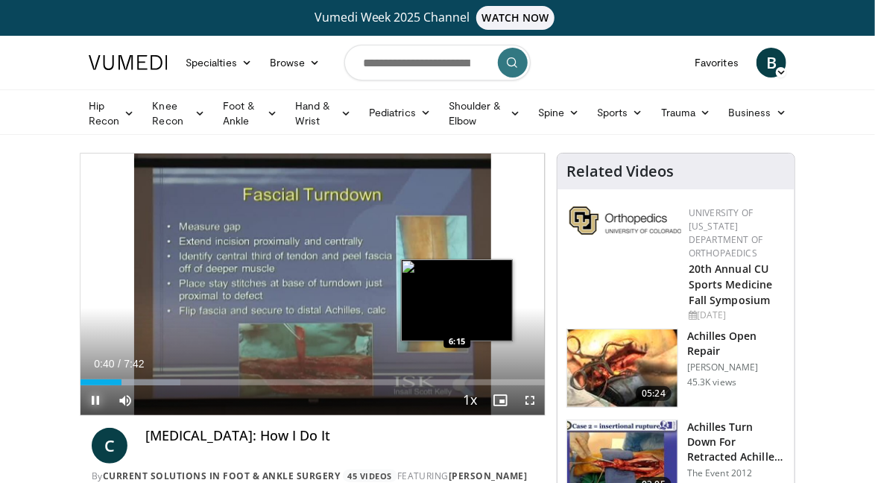 The image size is (875, 483). I want to click on input: Search topics, interventions, so click(437, 63).